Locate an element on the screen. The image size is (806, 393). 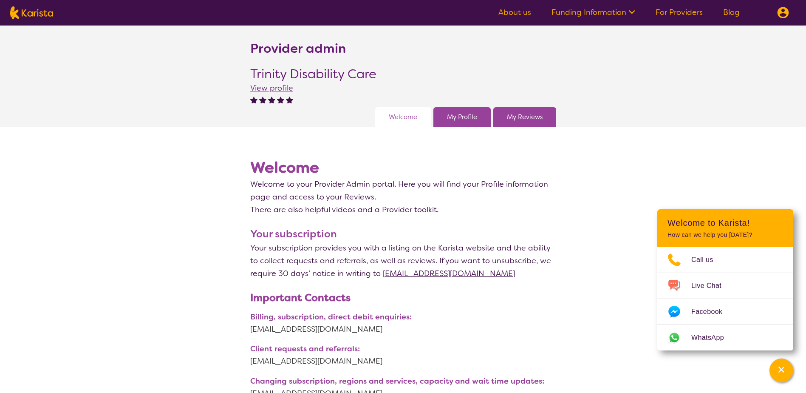
h2: Trinity Disability Care is located at coordinates (313, 74).